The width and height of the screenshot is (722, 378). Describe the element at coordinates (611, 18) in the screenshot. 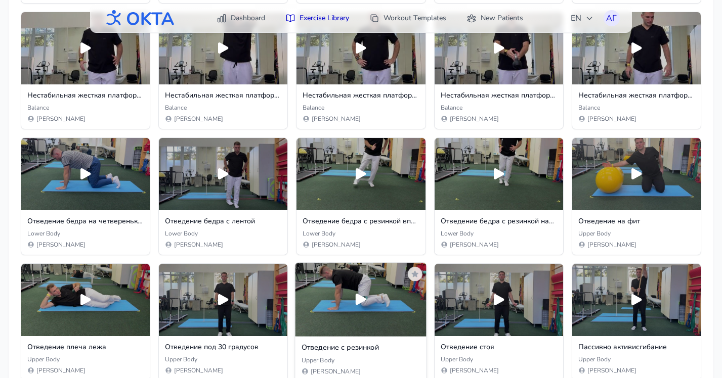

I see `div: АГ` at that location.